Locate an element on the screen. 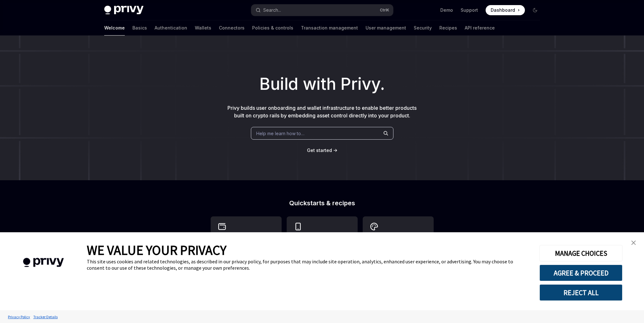 The image size is (644, 323). a: Tracker Details is located at coordinates (45, 317).